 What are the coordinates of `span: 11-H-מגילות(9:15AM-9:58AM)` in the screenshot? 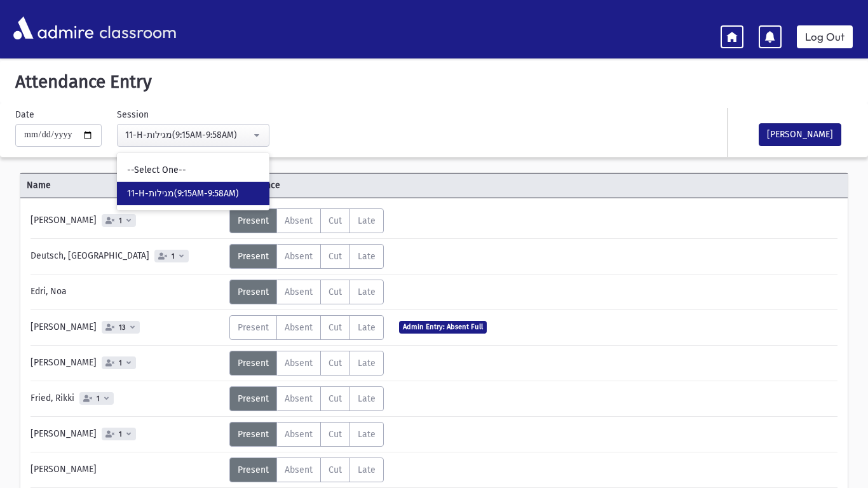 It's located at (183, 194).